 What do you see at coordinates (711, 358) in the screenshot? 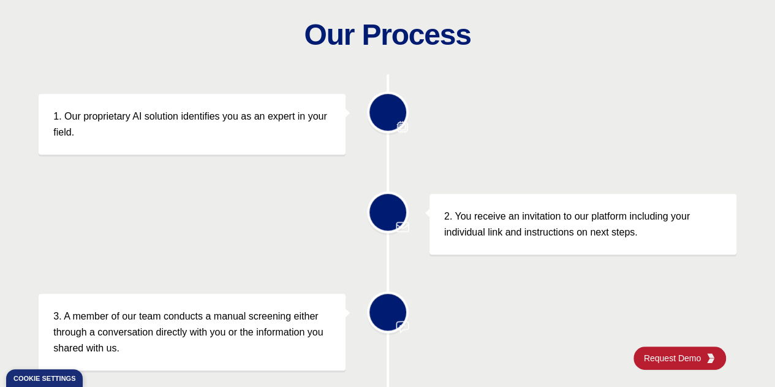
I see `img: KGG` at bounding box center [711, 358].